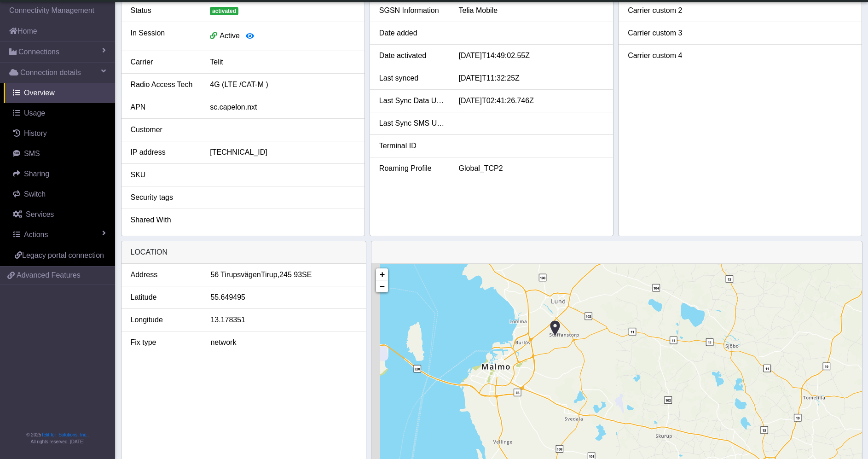 This screenshot has width=868, height=459. I want to click on div: Security tags, so click(163, 197).